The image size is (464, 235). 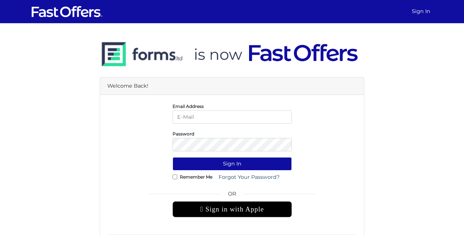 I want to click on label: Password, so click(x=183, y=134).